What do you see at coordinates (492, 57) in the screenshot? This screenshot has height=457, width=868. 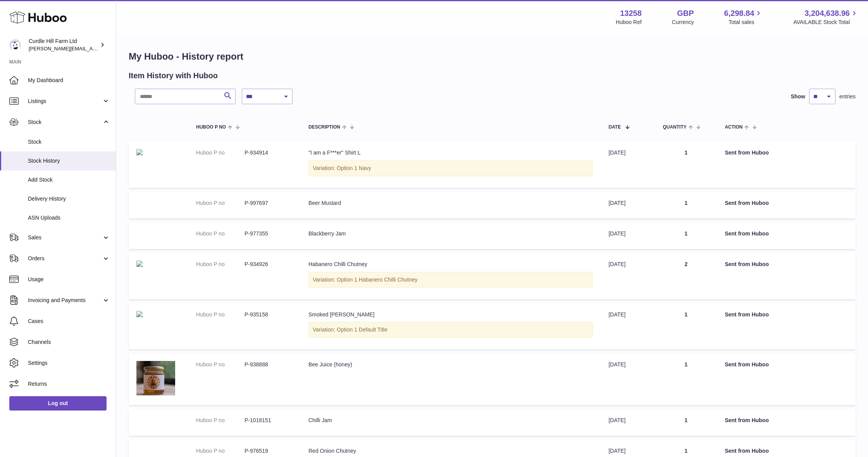 I see `h1: My Huboo - History report` at bounding box center [492, 57].